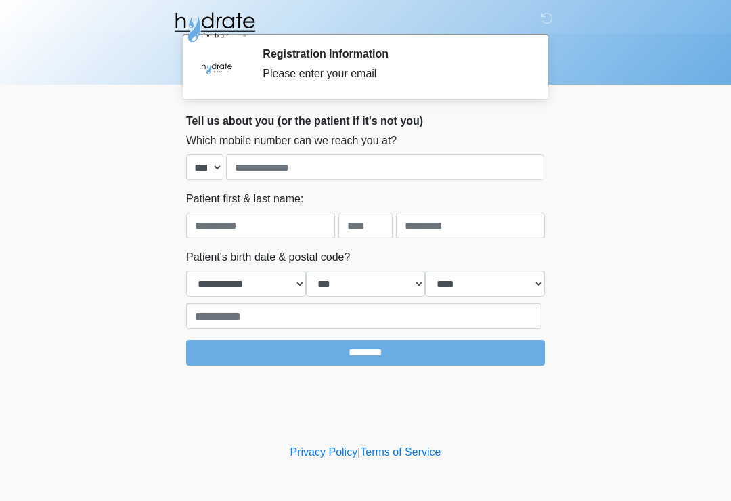  Describe the element at coordinates (217, 68) in the screenshot. I see `img: Agent Avatar` at that location.